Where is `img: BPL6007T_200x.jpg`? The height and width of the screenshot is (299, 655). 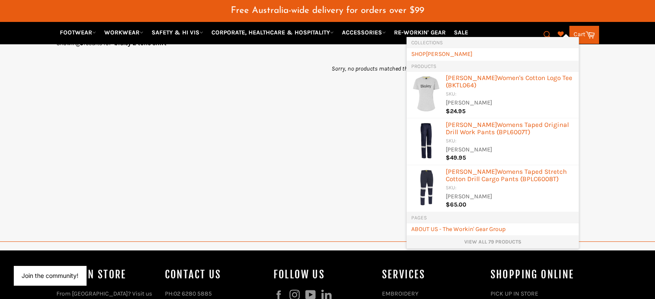 img: BPL6007T_200x.jpg is located at coordinates (426, 141).